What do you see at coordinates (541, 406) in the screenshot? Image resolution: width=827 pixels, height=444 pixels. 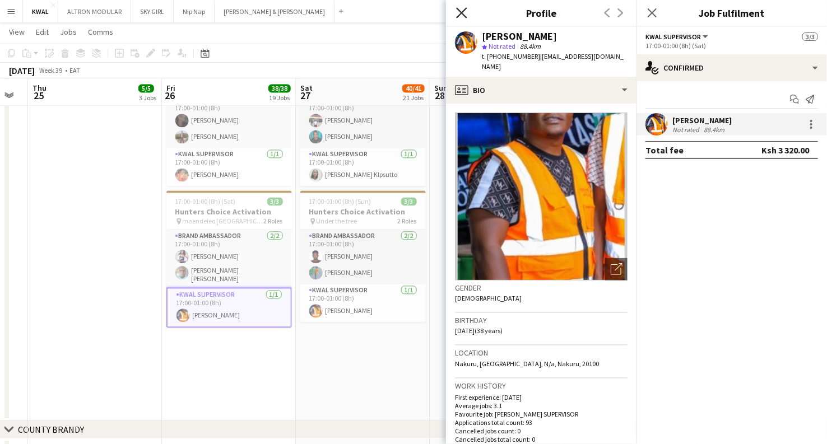 I see `p: Average jobs: 3.1` at bounding box center [541, 406].